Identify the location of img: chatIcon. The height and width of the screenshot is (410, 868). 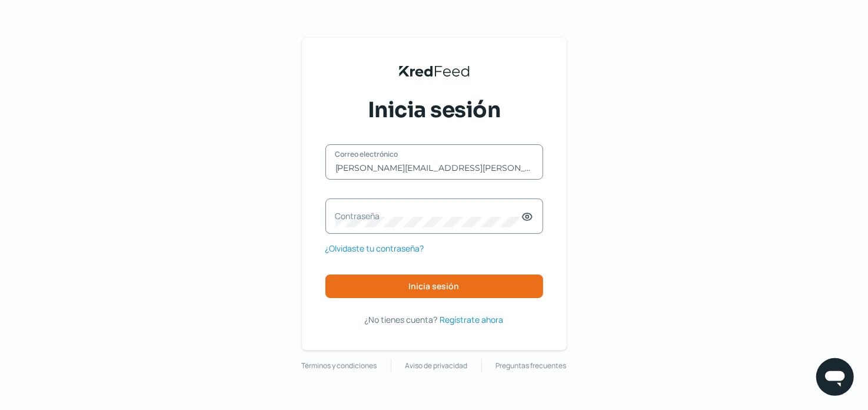
(835, 377).